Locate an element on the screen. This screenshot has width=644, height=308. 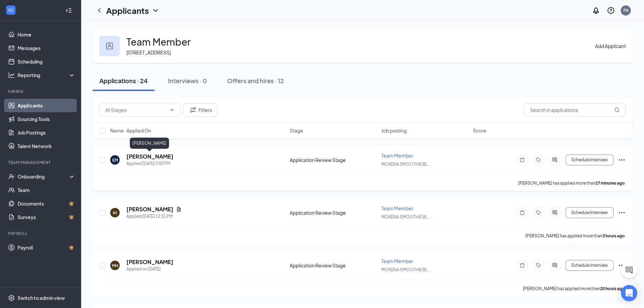
a: ChevronLeft is located at coordinates (100, 11).